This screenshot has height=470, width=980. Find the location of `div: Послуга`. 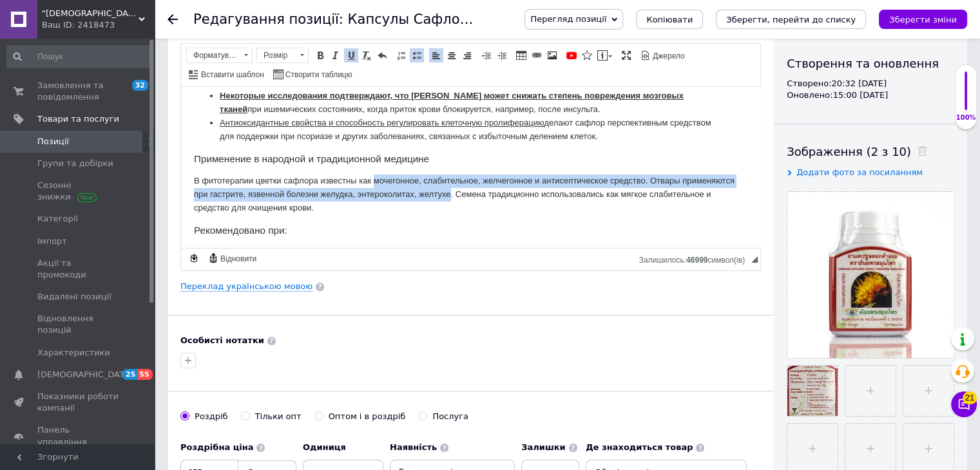

div: Послуга is located at coordinates (450, 417).